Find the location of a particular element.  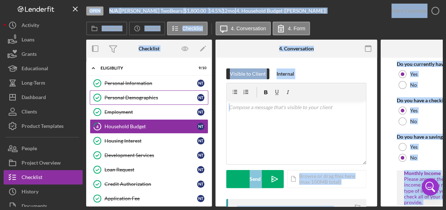

div: Product Templates is located at coordinates (42, 126).